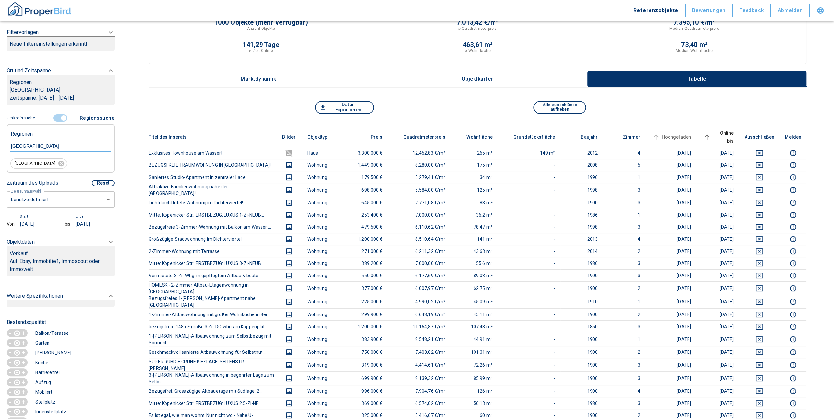 The height and width of the screenshot is (419, 834). Describe the element at coordinates (19, 254) in the screenshot. I see `p: Verkauf` at that location.